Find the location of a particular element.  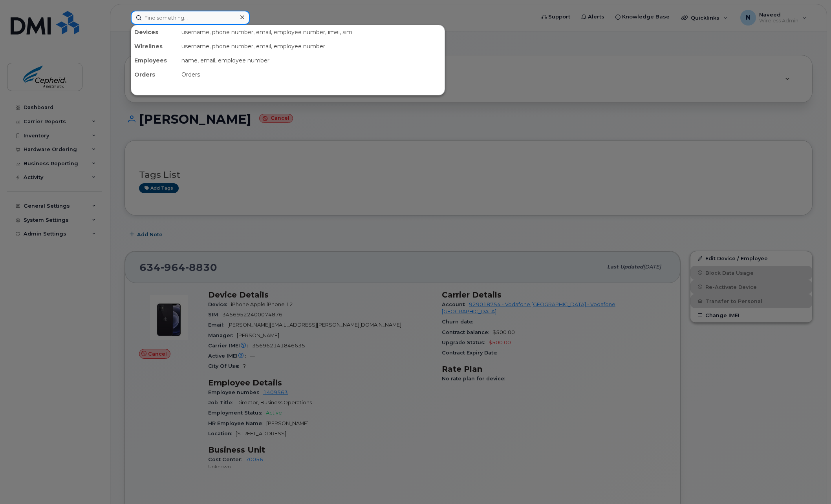

div: name, email, employee number is located at coordinates (312, 60).